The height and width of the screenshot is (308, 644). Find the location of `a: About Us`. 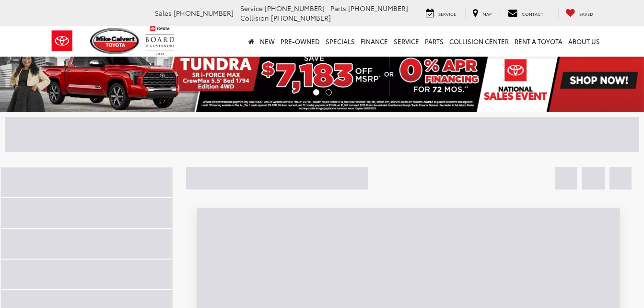

a: About Us is located at coordinates (584, 41).